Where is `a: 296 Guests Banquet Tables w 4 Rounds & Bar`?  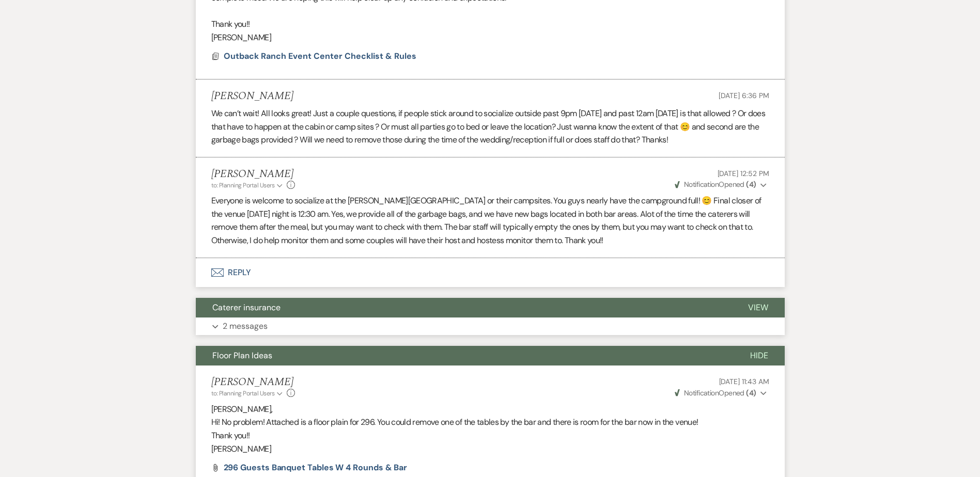
a: 296 Guests Banquet Tables w 4 Rounds & Bar is located at coordinates (316, 468).